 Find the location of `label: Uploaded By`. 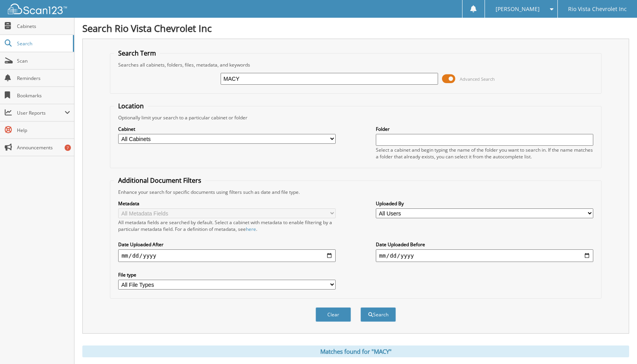

label: Uploaded By is located at coordinates (484, 203).